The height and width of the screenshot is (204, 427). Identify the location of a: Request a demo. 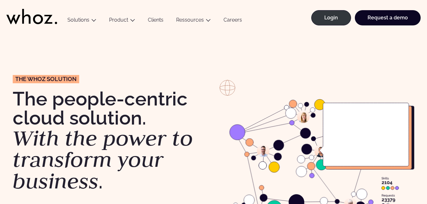
(388, 18).